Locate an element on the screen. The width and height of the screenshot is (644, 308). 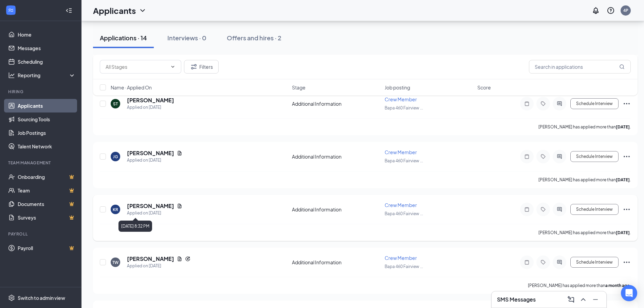
div: Open Intercom Messenger is located at coordinates (629, 293).